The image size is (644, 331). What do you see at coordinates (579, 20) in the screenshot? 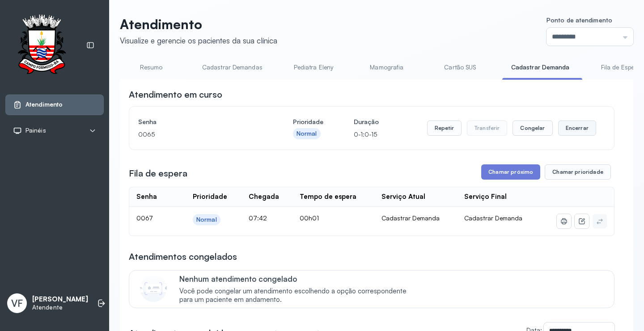
I see `span: Ponto de atendimento` at bounding box center [579, 20].